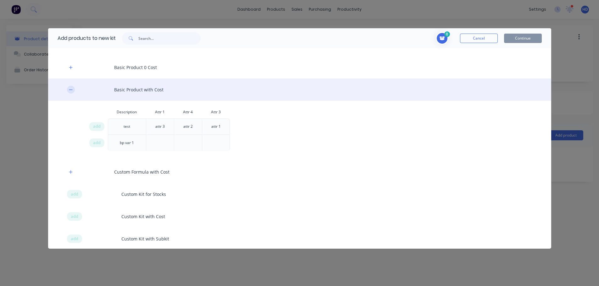 Image resolution: width=599 pixels, height=286 pixels. Describe the element at coordinates (300, 172) in the screenshot. I see `div: Custom Formula with Cost` at that location.